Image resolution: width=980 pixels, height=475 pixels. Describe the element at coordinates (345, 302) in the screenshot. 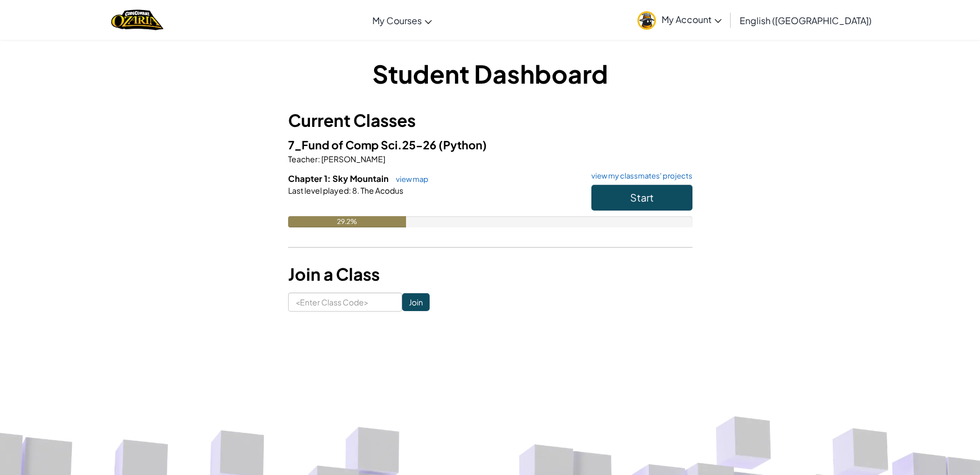

I see `input: <Enter Class Code>` at that location.